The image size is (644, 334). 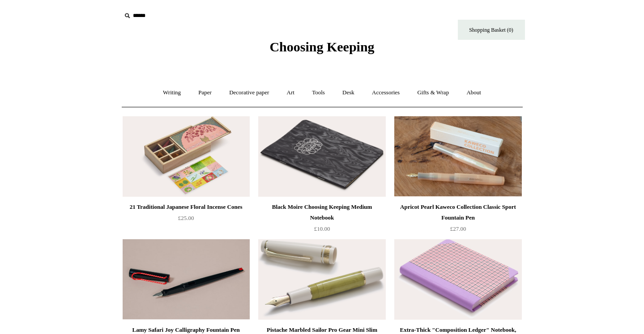 What do you see at coordinates (186, 280) in the screenshot?
I see `img: Lamy Safari Joy Calligraphy Fountain Pen` at bounding box center [186, 280].